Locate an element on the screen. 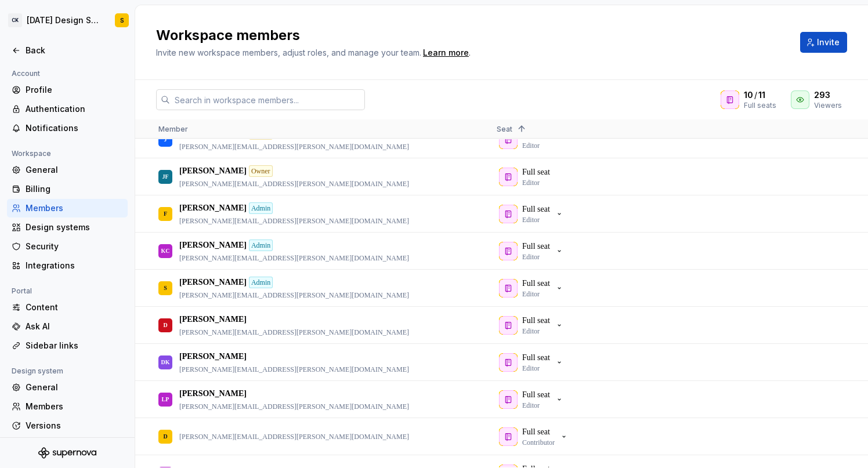  div: Workspace is located at coordinates (31, 154).